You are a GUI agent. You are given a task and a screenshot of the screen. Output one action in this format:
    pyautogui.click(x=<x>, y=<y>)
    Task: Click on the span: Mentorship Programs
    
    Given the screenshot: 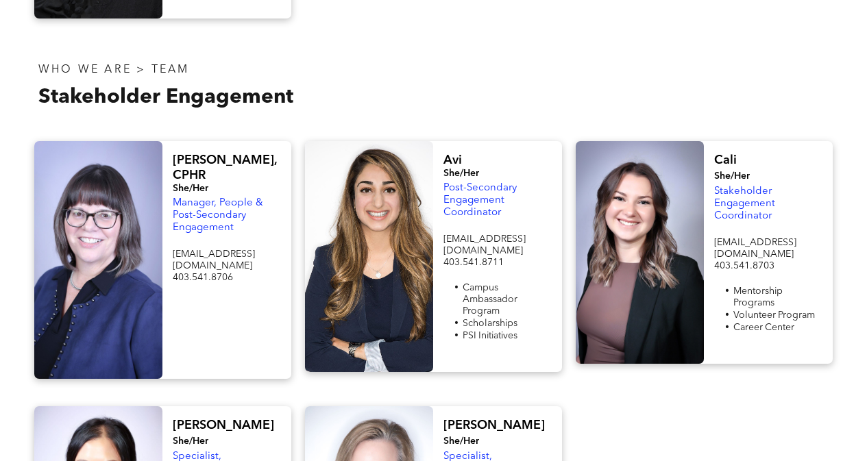 What is the action you would take?
    pyautogui.click(x=758, y=297)
    